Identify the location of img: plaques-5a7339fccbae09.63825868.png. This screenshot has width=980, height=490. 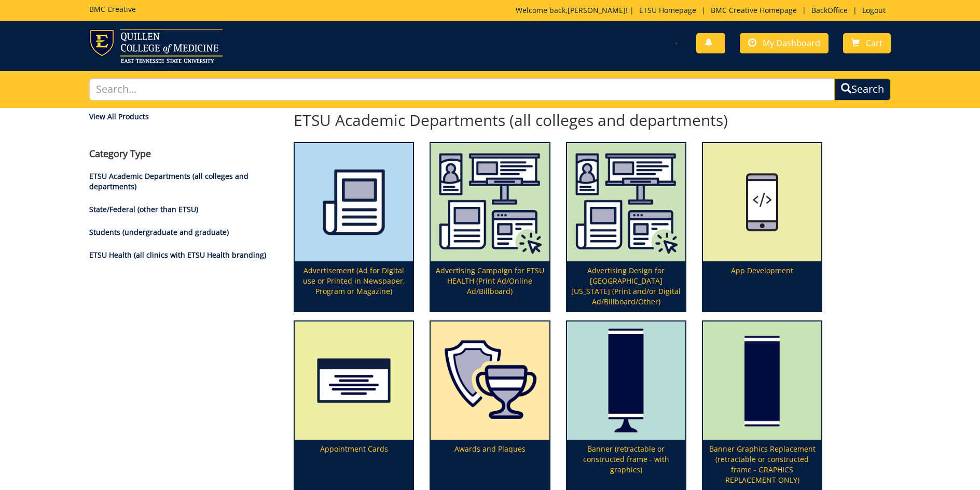
(490, 381).